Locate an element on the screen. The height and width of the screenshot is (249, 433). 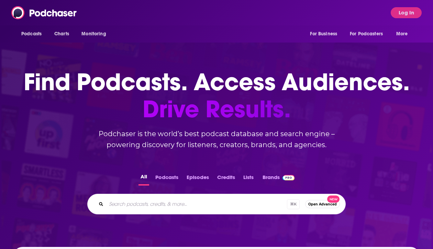
button: Open AdvancedNew is located at coordinates (322, 204).